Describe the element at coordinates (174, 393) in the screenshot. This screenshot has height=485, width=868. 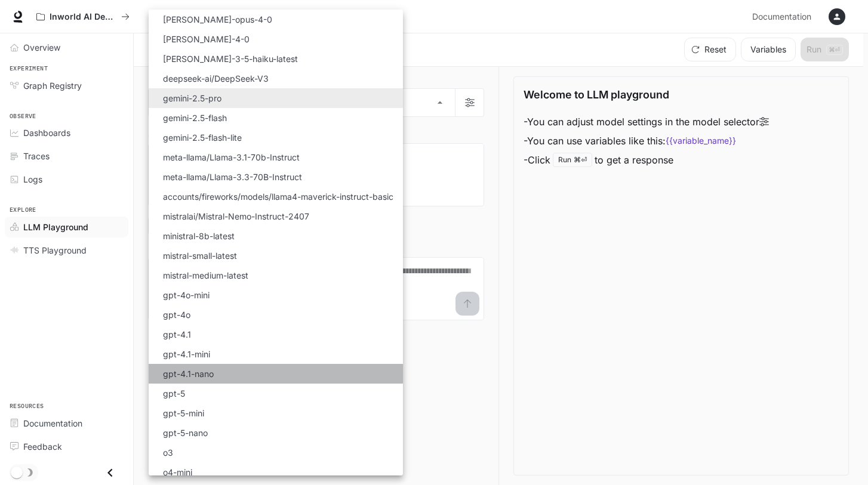
I see `p: gpt-5` at that location.